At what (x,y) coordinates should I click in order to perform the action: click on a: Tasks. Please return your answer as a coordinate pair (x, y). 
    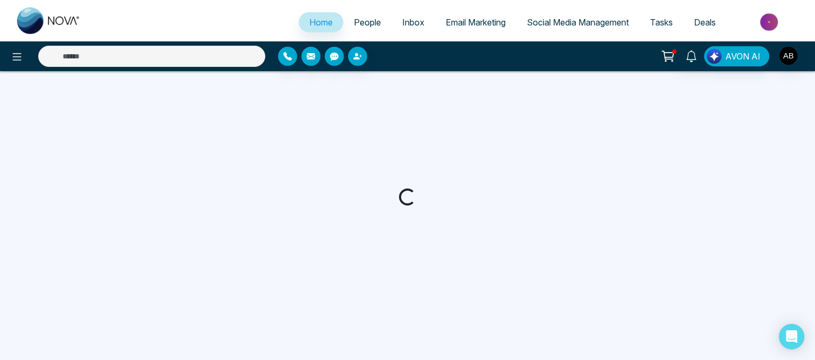
    Looking at the image, I should click on (661, 22).